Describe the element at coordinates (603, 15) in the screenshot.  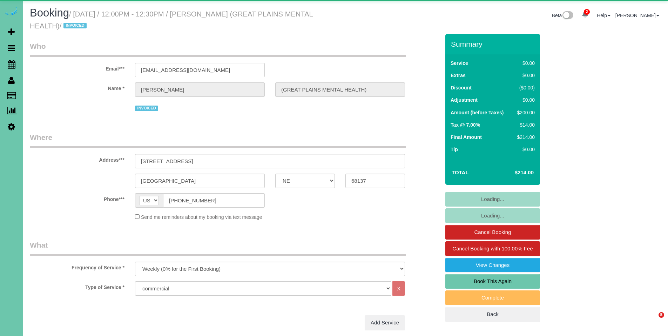
I see `a: Help` at that location.